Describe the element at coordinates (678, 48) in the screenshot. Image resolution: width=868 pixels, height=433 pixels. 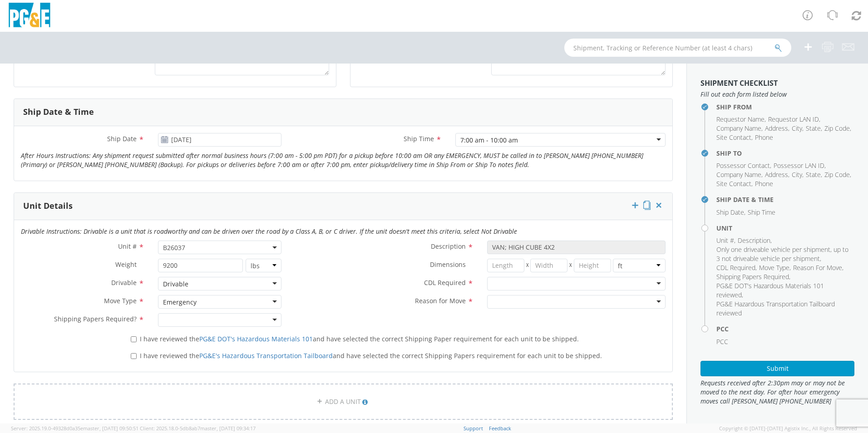
I see `input: Shipment, Tracking or Reference Number (at least 4 chars)` at that location.